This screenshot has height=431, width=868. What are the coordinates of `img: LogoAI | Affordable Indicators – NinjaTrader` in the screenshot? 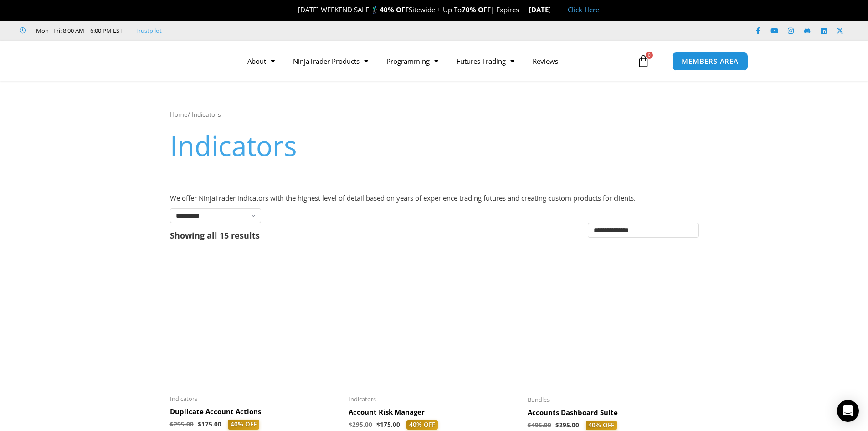 It's located at (156, 61).